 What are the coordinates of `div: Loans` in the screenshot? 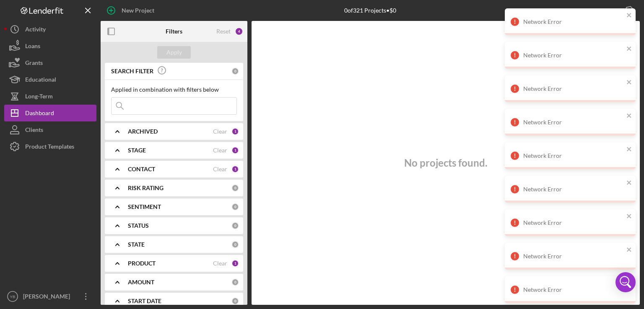 It's located at (32, 47).